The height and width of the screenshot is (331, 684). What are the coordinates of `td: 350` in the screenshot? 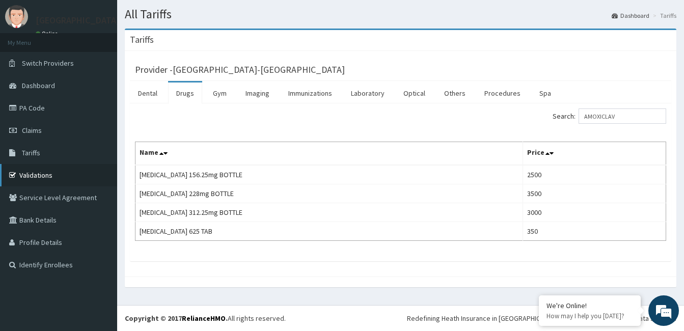 It's located at (594, 231).